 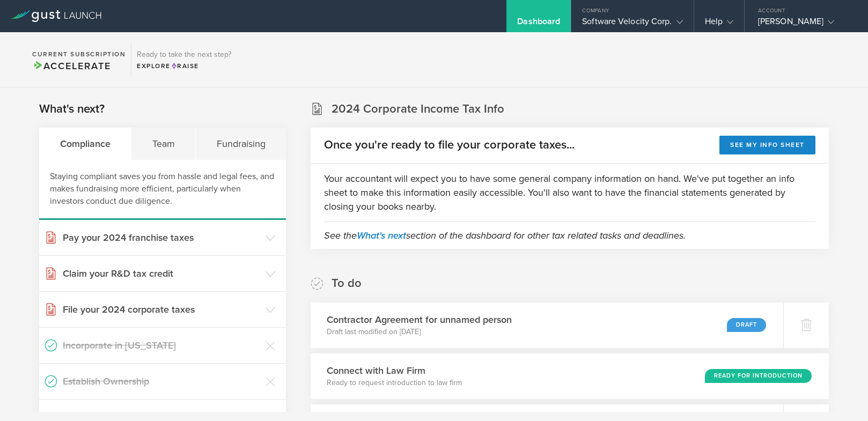 What do you see at coordinates (85, 144) in the screenshot?
I see `div: Compliance` at bounding box center [85, 144].